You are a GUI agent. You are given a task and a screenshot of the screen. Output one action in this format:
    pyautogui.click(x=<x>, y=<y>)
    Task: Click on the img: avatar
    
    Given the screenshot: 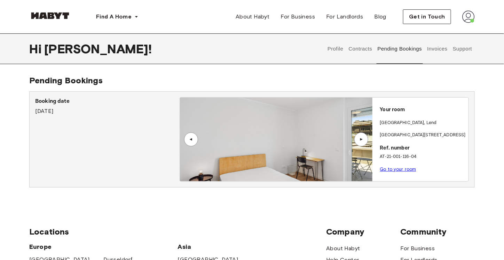 What is the action you would take?
    pyautogui.click(x=468, y=17)
    